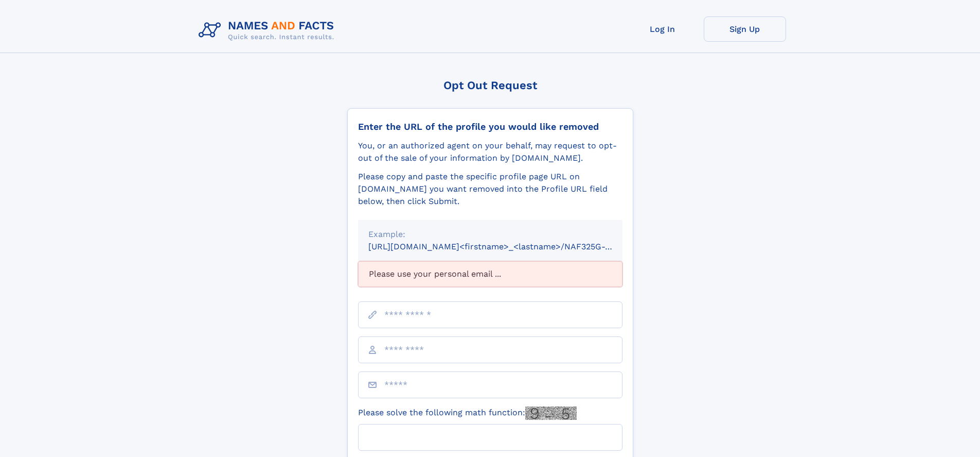  I want to click on img: Logo Names and Facts, so click(269, 30).